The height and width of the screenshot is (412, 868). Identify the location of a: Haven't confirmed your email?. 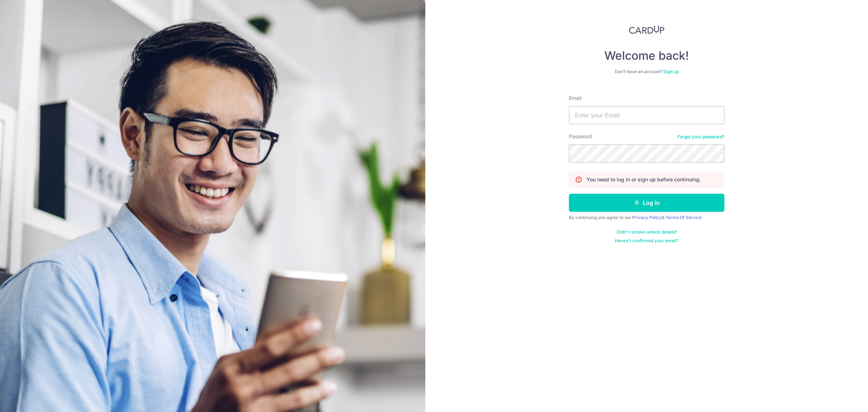
(647, 240).